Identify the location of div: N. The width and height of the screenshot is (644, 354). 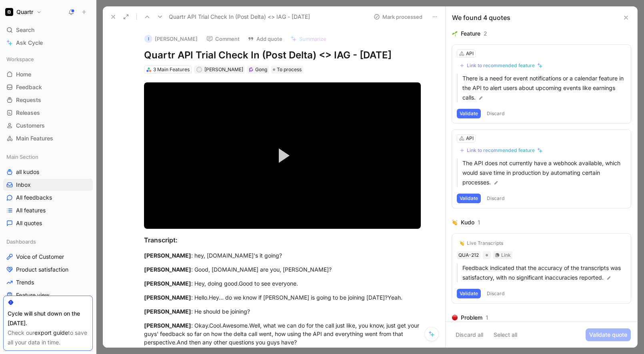
(199, 70).